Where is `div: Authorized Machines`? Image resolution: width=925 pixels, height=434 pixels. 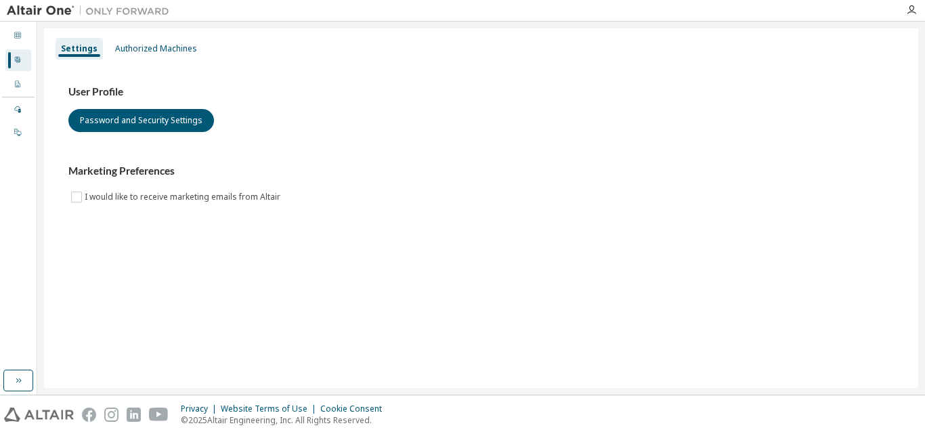
div: Authorized Machines is located at coordinates (156, 49).